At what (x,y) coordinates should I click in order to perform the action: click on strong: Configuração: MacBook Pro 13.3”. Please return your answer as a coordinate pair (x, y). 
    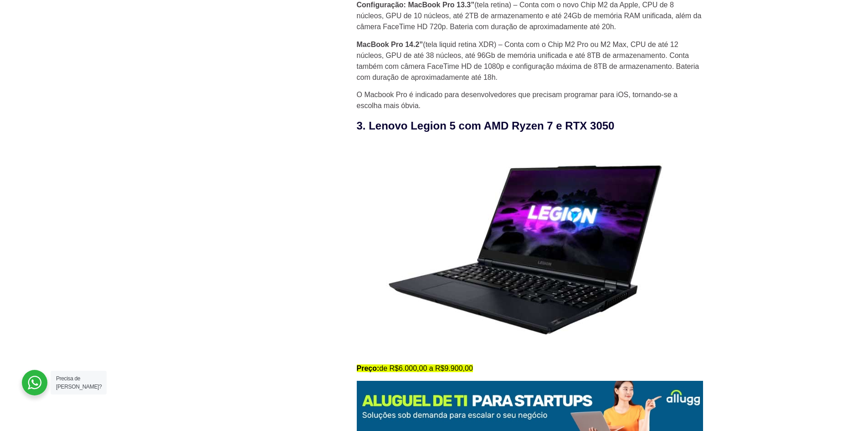
    Looking at the image, I should click on (415, 4).